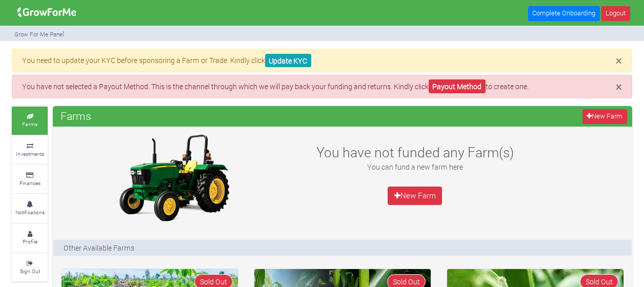  Describe the element at coordinates (616, 13) in the screenshot. I see `a: Logout` at that location.